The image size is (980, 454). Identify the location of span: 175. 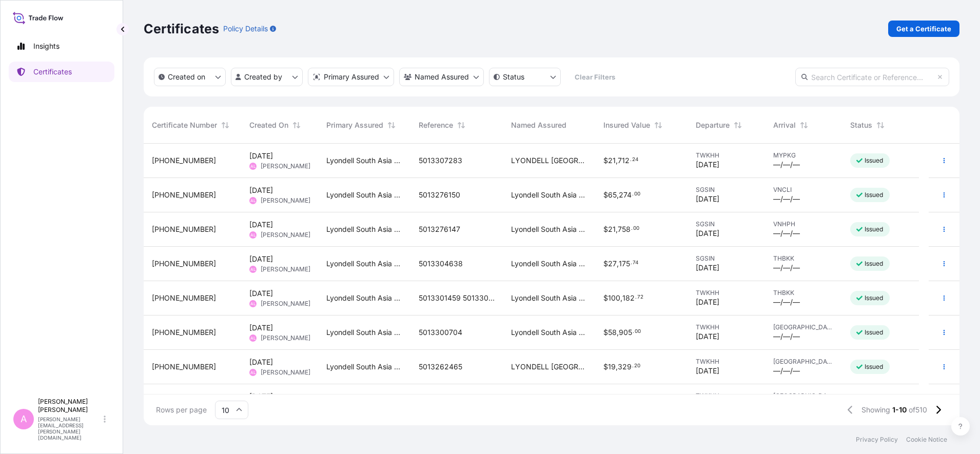
(624, 263).